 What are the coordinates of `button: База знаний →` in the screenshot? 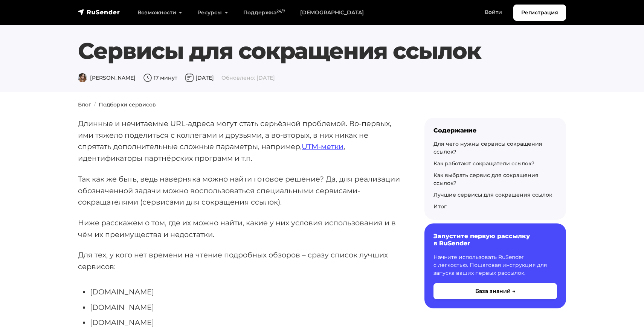 It's located at (495, 291).